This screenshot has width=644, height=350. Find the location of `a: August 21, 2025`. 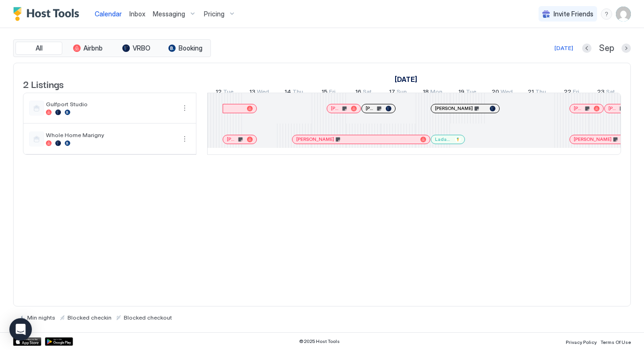

a: August 21, 2025 is located at coordinates (537, 92).